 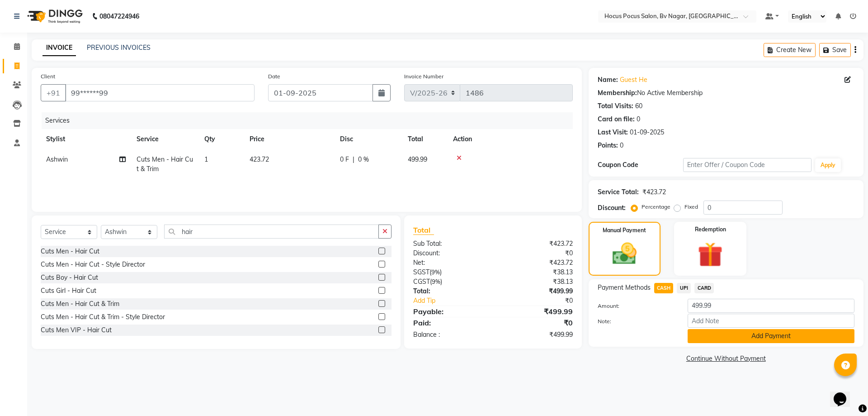 I want to click on label: Percentage, so click(x=656, y=207).